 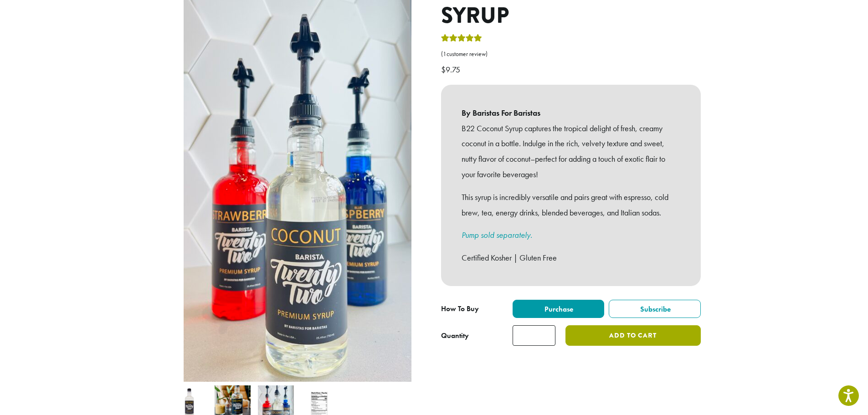 What do you see at coordinates (462, 40) in the screenshot?
I see `div: Rated 5.00 out of 5` at bounding box center [462, 40].